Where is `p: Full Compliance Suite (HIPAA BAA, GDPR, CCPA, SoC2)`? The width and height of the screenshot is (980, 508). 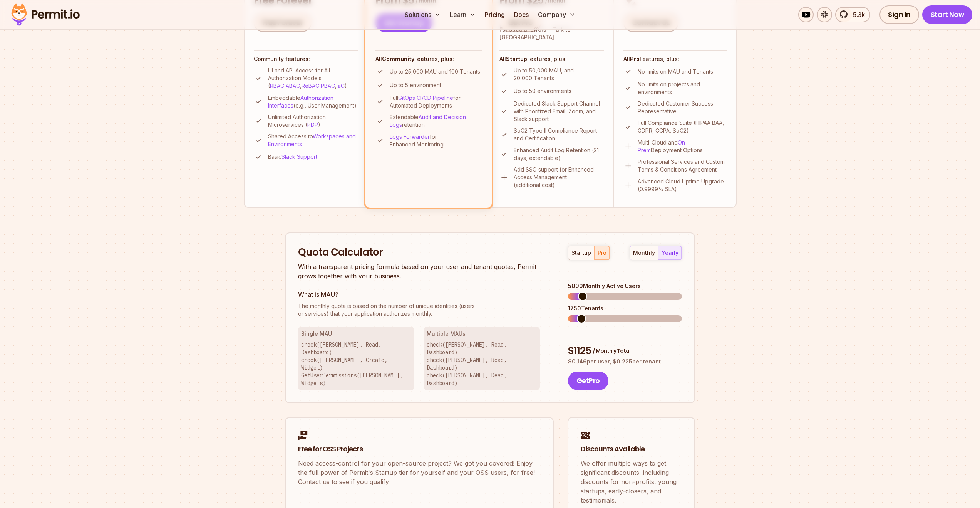
p: Full Compliance Suite (HIPAA BAA, GDPR, CCPA, SoC2) is located at coordinates (682, 127).